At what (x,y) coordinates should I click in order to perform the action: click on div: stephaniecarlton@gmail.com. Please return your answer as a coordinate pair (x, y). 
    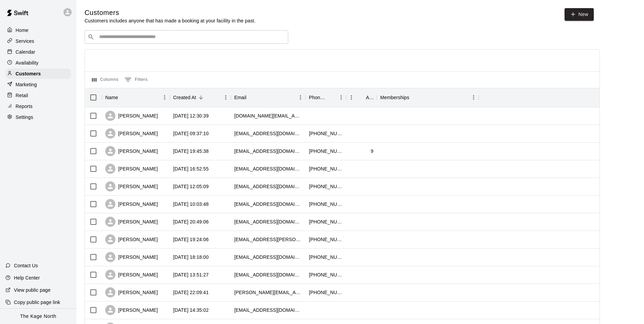
    Looking at the image, I should click on (268, 204).